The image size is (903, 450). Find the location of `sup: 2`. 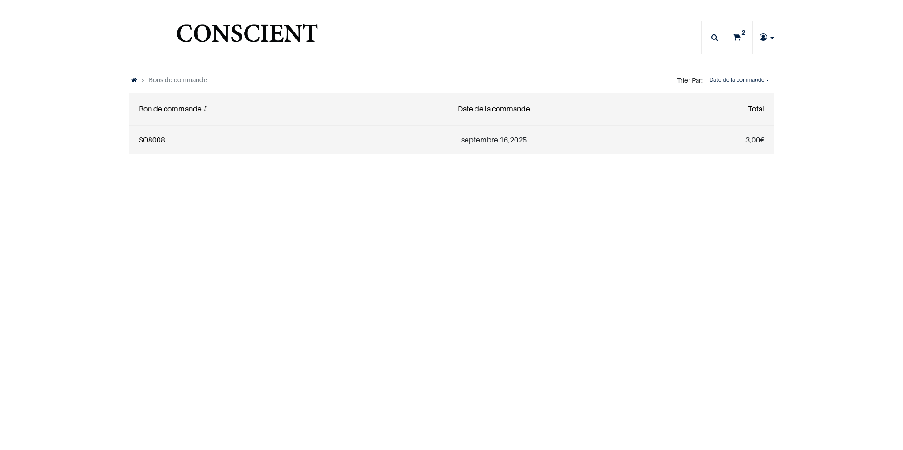

sup: 2 is located at coordinates (743, 32).